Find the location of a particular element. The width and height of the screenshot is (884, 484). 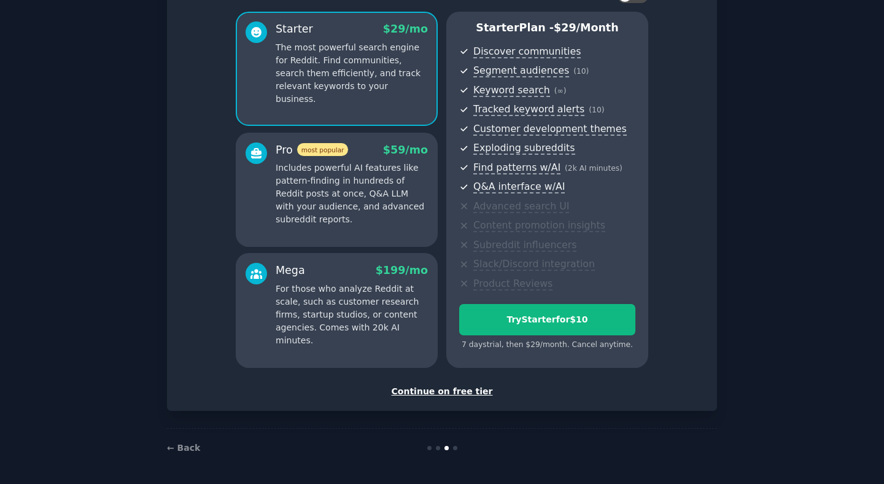

span: $ 29 /mo is located at coordinates (405, 29).